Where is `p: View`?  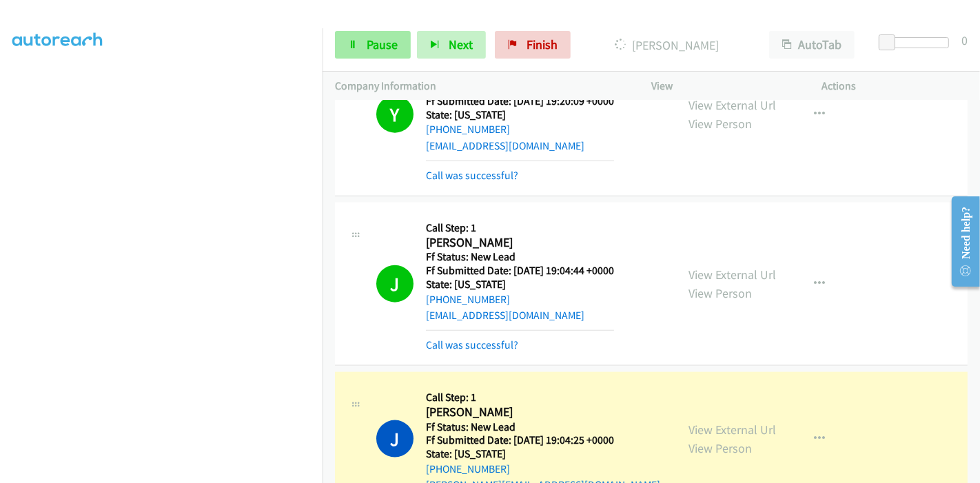 p: View is located at coordinates (725, 86).